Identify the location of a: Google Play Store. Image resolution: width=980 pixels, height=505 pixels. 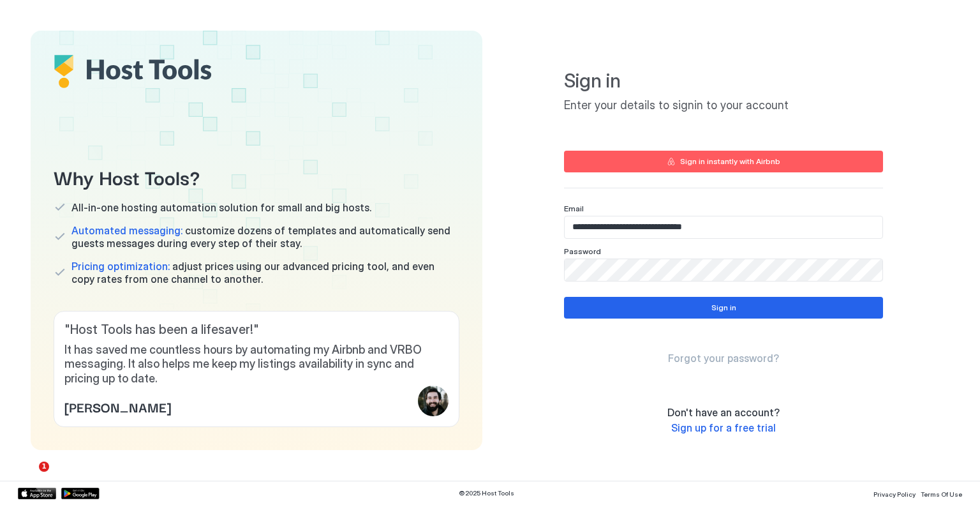
(81, 493).